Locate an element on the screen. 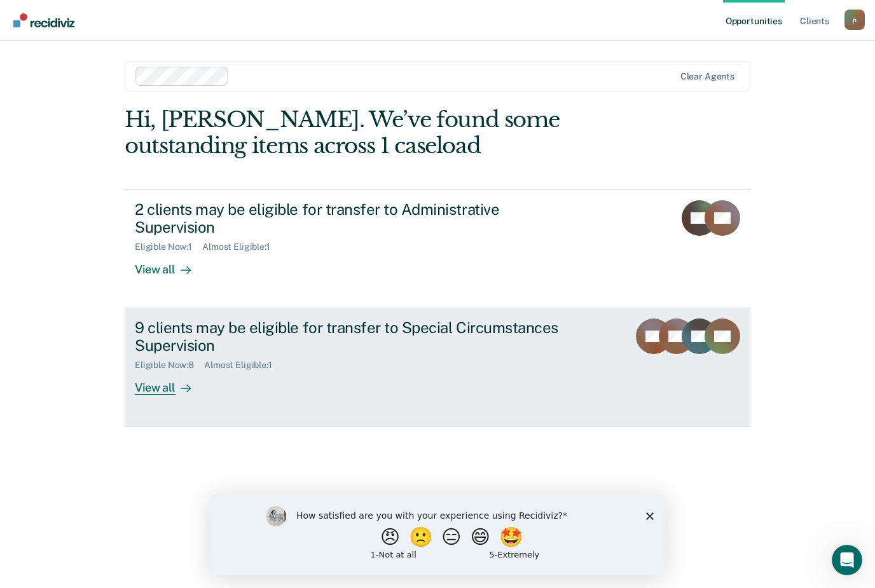 This screenshot has width=875, height=588. div: Eligible Now : 1 is located at coordinates (168, 247).